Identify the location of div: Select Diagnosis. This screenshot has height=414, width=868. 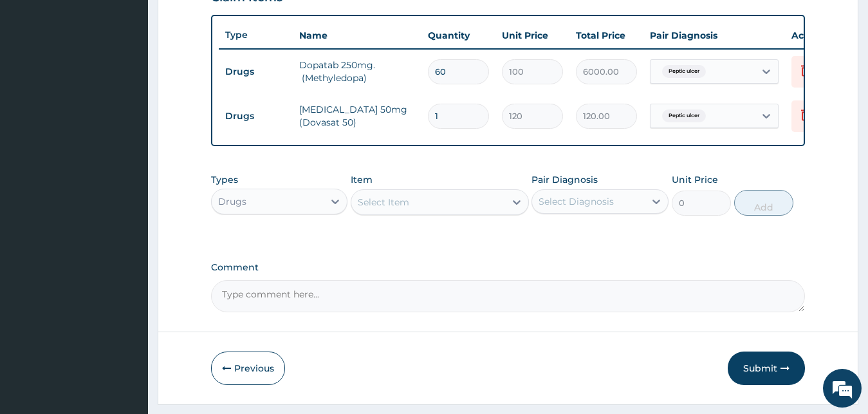
(576, 202).